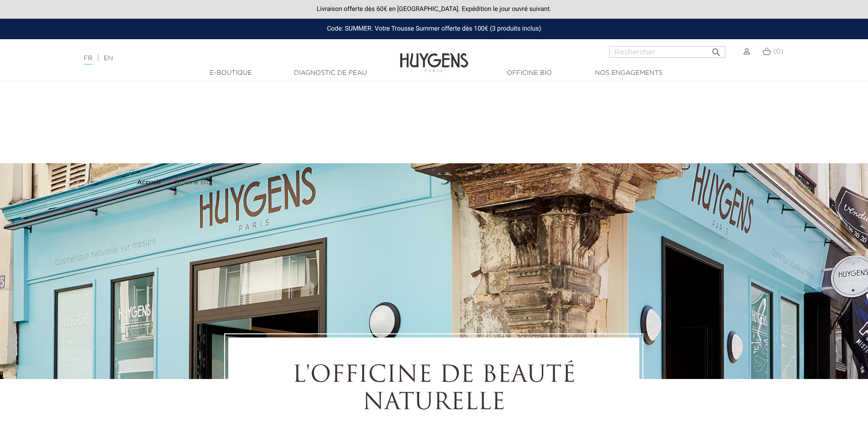 This screenshot has width=868, height=431. I want to click on a: EN, so click(108, 58).